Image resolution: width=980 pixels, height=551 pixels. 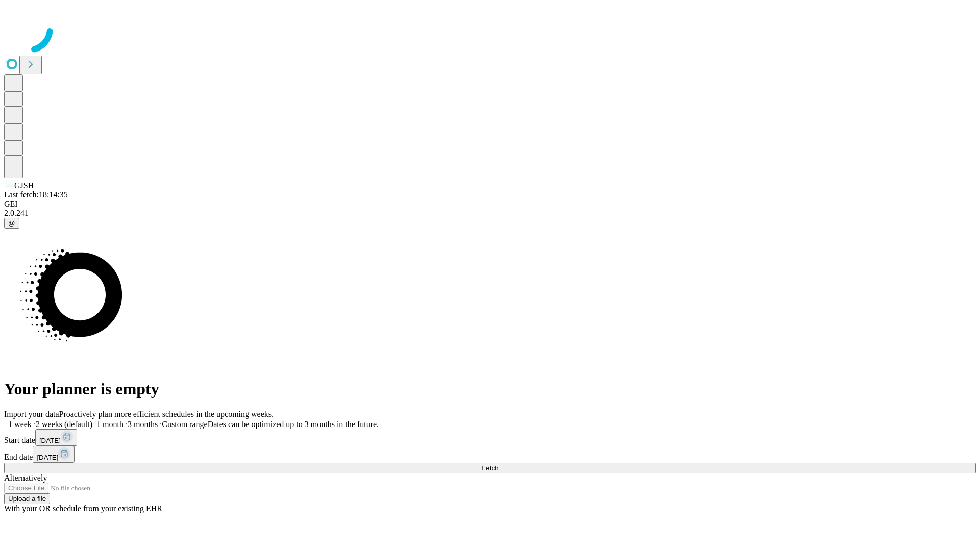 What do you see at coordinates (26, 477) in the screenshot?
I see `span: Alternatively` at bounding box center [26, 477].